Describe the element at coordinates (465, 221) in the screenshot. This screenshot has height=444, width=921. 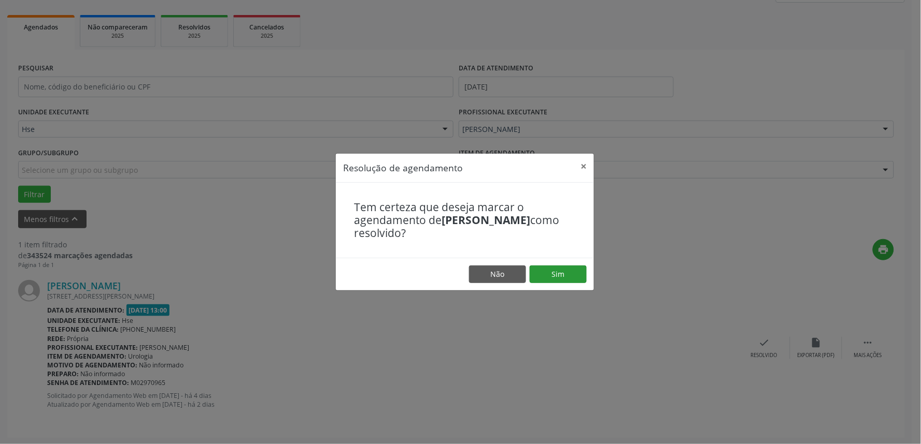
I see `h4: Tem certeza que deseja marcar o agendamento de como resolvido?` at that location.